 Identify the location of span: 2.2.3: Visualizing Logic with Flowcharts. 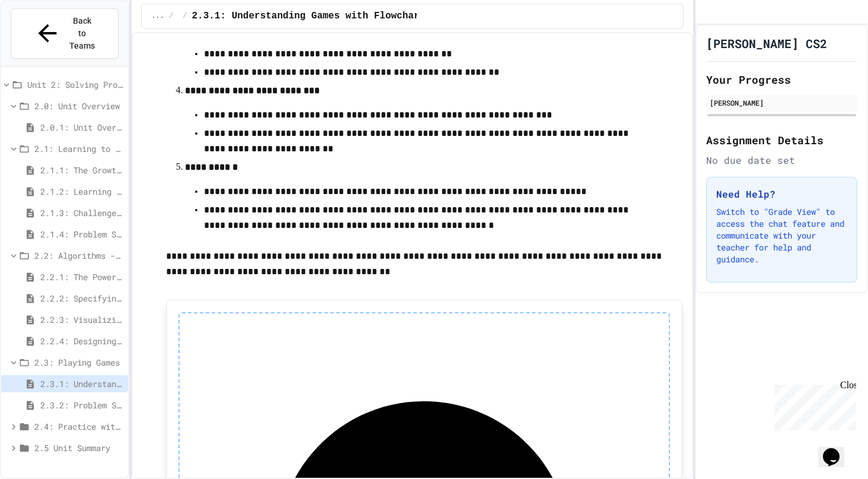
(81, 319).